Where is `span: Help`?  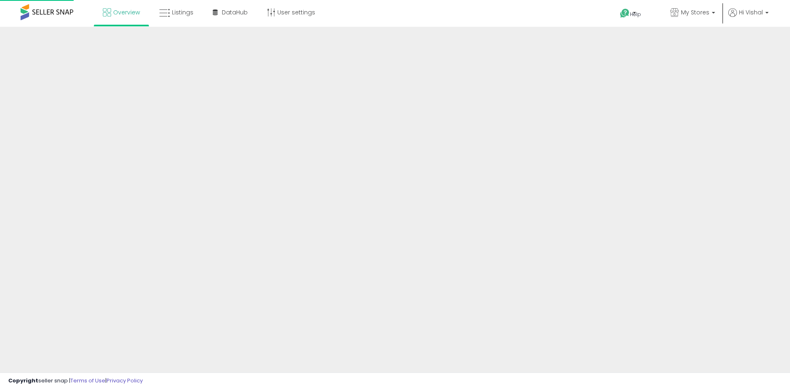
span: Help is located at coordinates (635, 14).